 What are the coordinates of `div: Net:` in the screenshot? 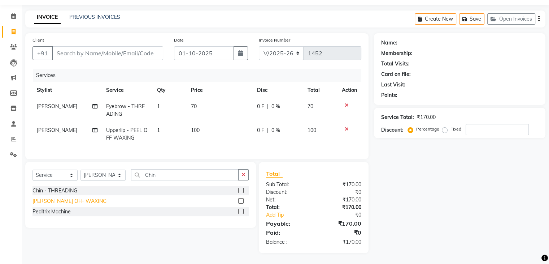 It's located at (287, 199).